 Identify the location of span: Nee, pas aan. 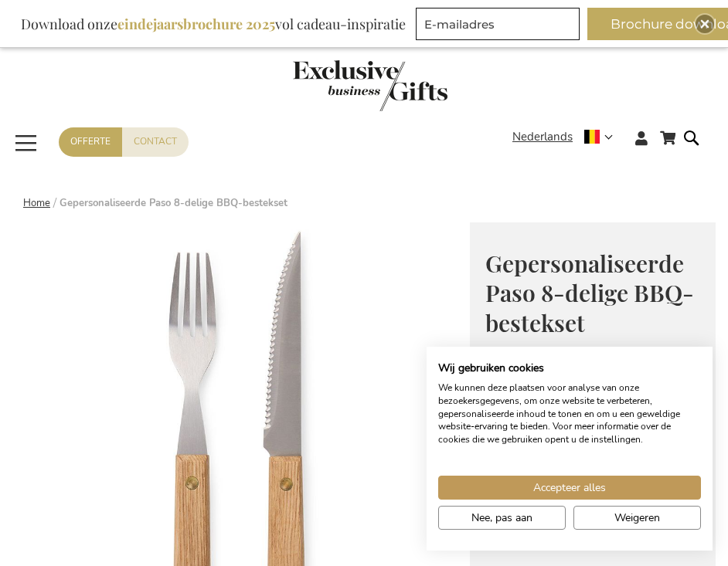
(502, 518).